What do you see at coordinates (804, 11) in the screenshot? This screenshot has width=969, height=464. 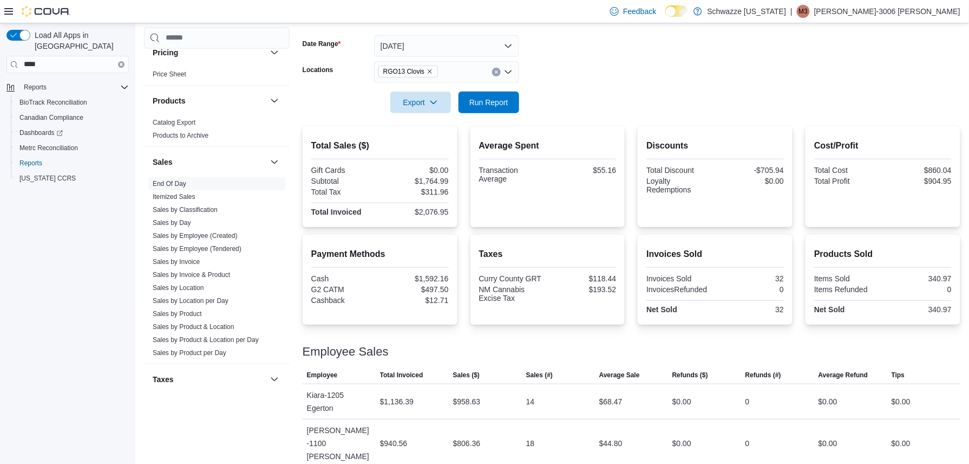 I see `span: M3` at bounding box center [804, 11].